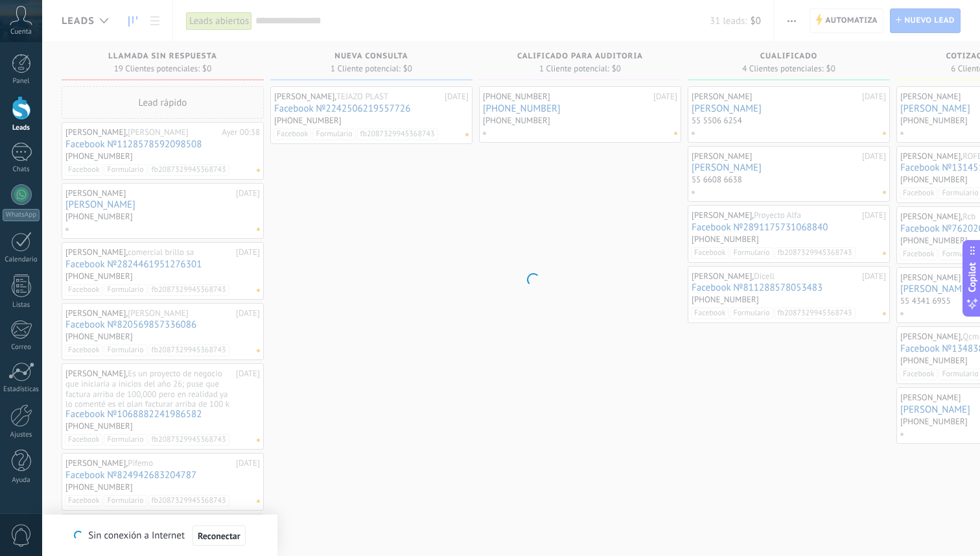 Image resolution: width=980 pixels, height=556 pixels. What do you see at coordinates (972, 277) in the screenshot?
I see `span: Copilot` at bounding box center [972, 277].